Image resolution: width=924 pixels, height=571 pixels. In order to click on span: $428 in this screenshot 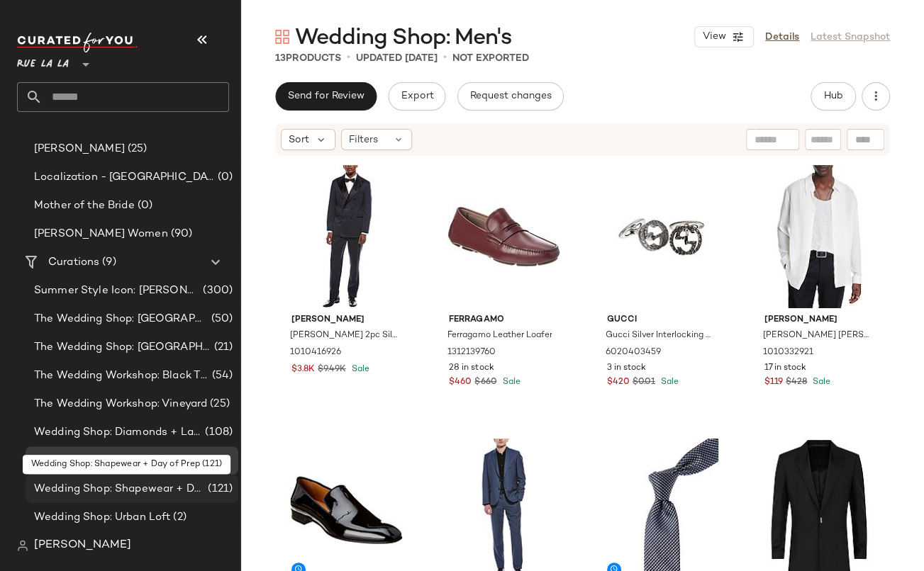, I will do `click(796, 383)`.